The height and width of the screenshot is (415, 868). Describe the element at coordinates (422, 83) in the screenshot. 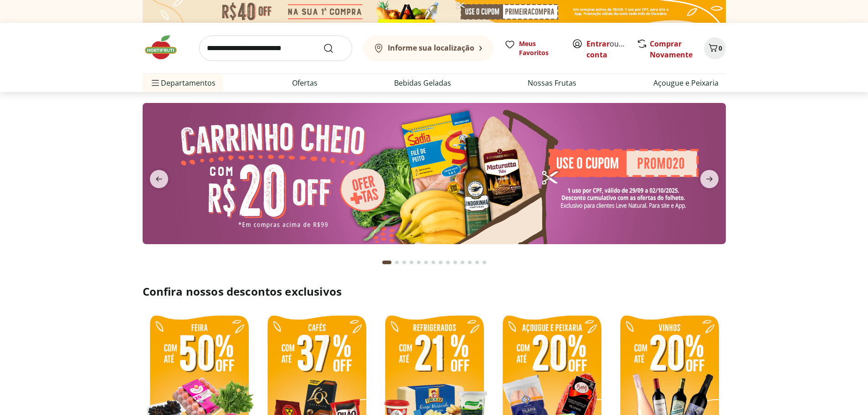

I see `a: Bebidas Geladas` at that location.